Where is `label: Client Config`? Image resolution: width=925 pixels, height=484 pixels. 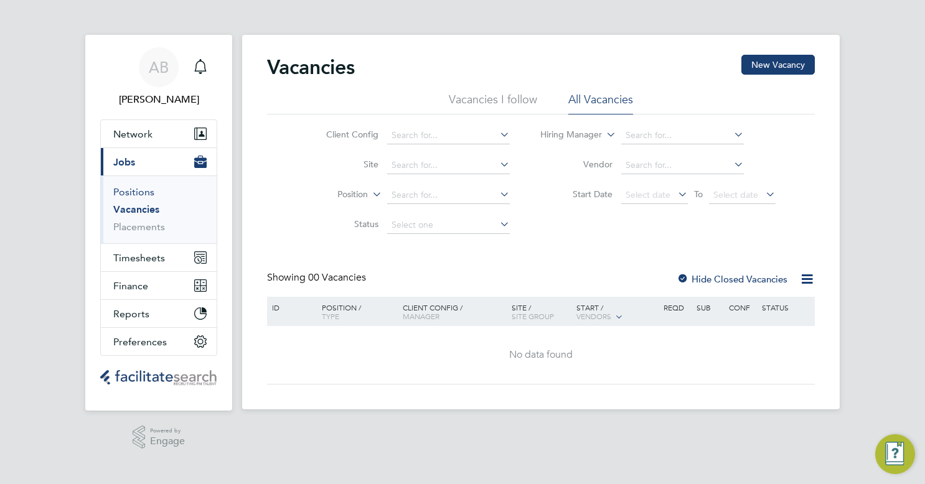
label: Client Config is located at coordinates (342, 134).